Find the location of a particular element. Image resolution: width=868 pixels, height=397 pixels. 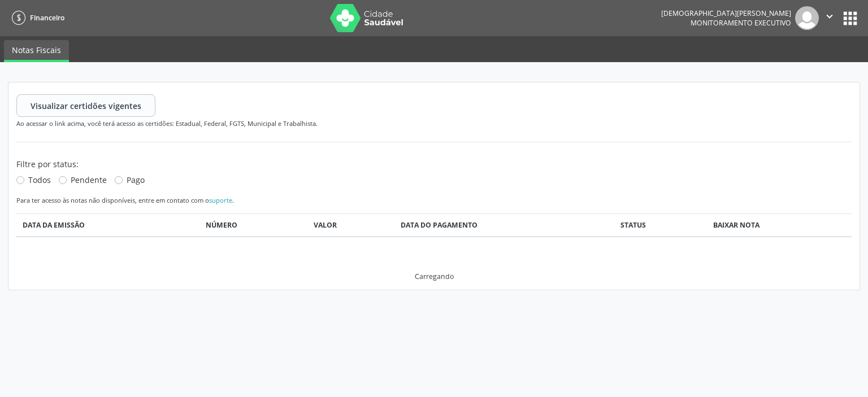

div: Carregando is located at coordinates (434, 276).